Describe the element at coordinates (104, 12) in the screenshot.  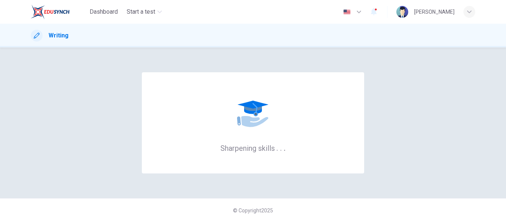
I see `span: Dashboard` at that location.